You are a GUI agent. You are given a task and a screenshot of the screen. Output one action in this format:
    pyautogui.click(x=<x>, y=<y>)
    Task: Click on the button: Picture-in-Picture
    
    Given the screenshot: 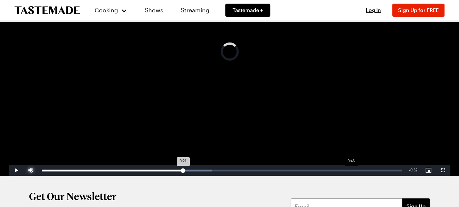 What is the action you would take?
    pyautogui.click(x=429, y=170)
    